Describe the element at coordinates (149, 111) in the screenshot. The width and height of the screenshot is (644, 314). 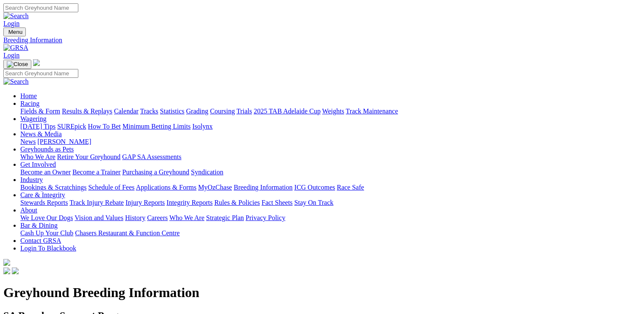
I see `a: Tracks` at that location.